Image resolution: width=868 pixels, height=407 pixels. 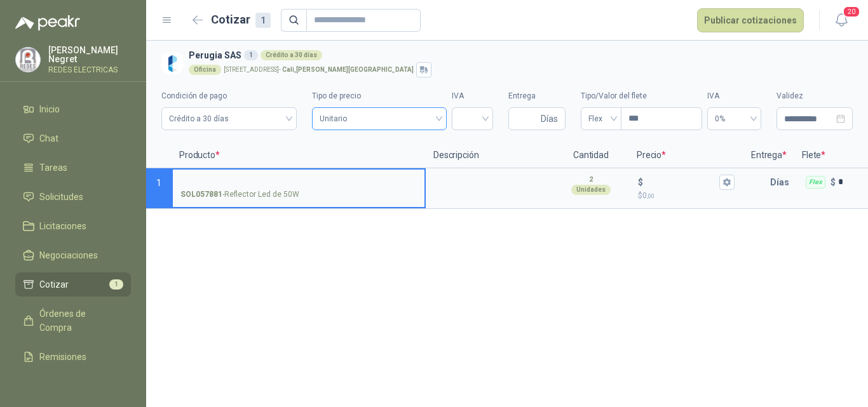 What do you see at coordinates (240, 194) in the screenshot?
I see `p: - Reflector Led de 50W` at bounding box center [240, 194].